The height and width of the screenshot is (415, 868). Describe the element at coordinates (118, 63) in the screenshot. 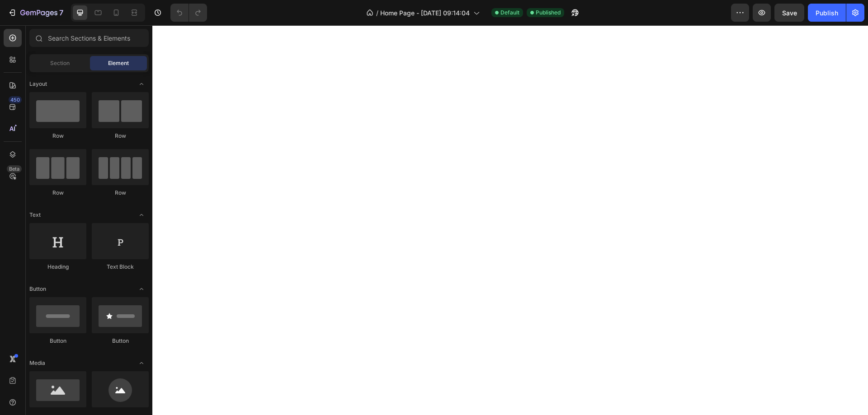

I see `span: Element` at that location.